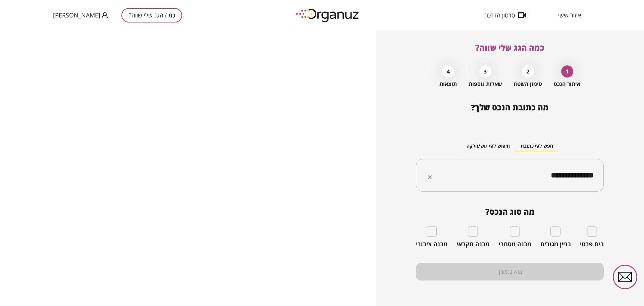  Describe the element at coordinates (570, 15) in the screenshot. I see `span: איזור אישי` at that location.